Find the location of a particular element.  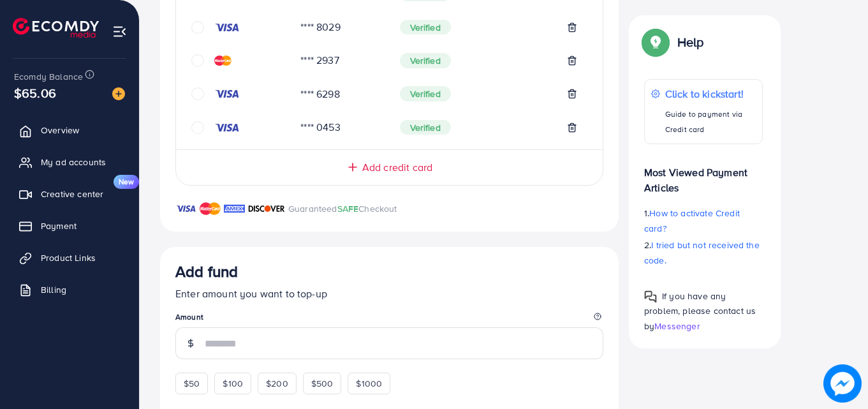

span: Overview is located at coordinates (60, 130).